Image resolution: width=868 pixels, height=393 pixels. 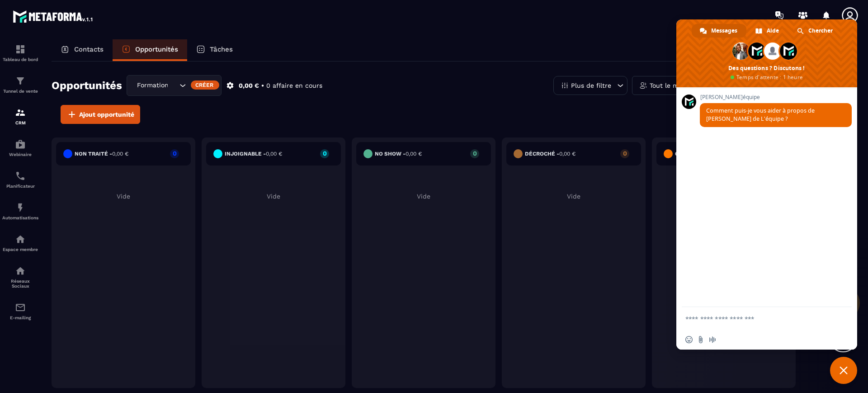 What do you see at coordinates (20, 154) in the screenshot?
I see `p: Webinaire` at bounding box center [20, 154].